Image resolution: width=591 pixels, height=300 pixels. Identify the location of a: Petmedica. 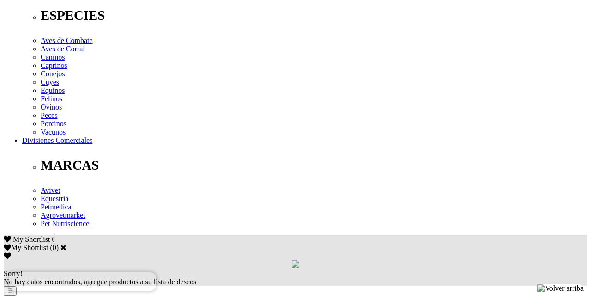
(56, 206).